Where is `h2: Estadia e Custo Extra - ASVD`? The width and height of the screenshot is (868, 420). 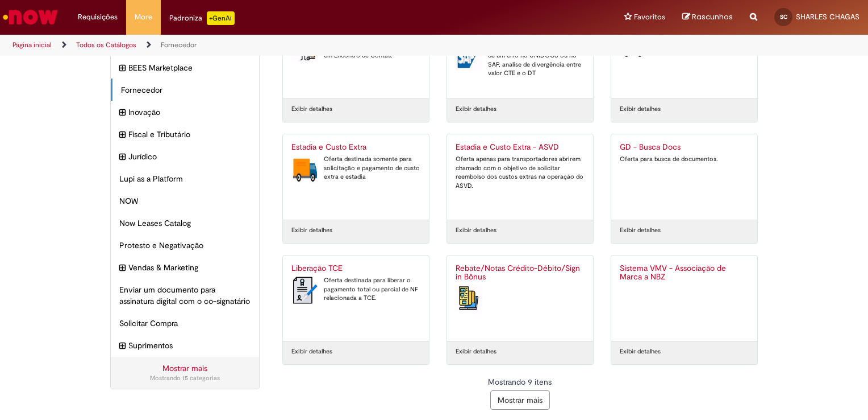
h2: Estadia e Custo Extra - ASVD is located at coordinates (520, 148).